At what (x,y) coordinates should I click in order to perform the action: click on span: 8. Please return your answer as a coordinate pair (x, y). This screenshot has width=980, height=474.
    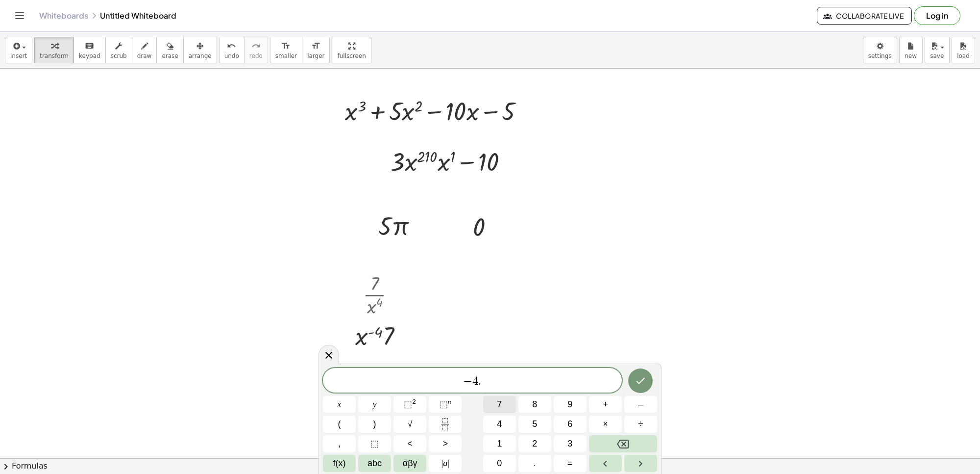
    Looking at the image, I should click on (535, 404).